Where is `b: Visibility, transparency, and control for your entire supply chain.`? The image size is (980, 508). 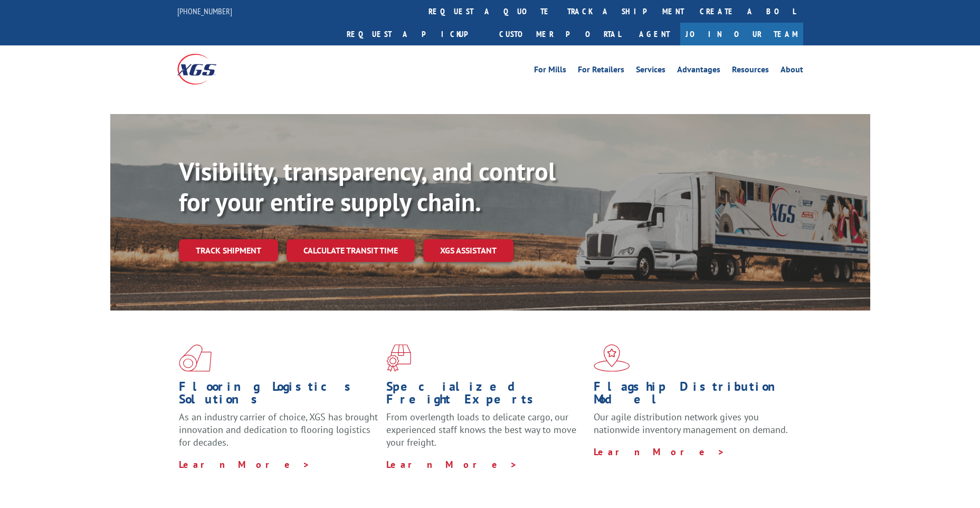
b: Visibility, transparency, and control for your entire supply chain. is located at coordinates (367, 187).